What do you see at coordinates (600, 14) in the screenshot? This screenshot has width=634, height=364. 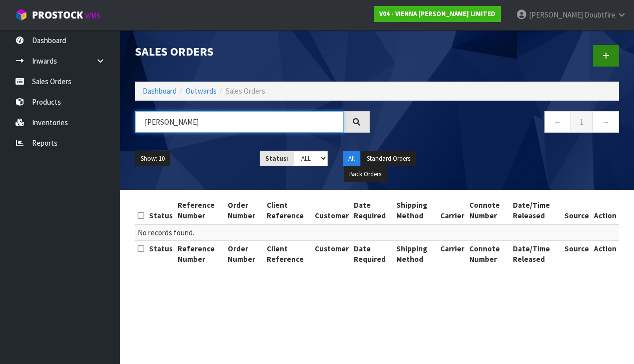 I see `span: Doubtfire` at bounding box center [600, 14].